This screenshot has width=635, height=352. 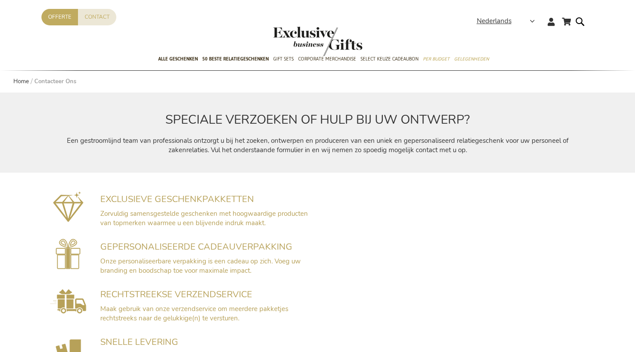 I want to click on span: GEPERSONALISEERDE CADEAUVERPAKKING, so click(x=196, y=247).